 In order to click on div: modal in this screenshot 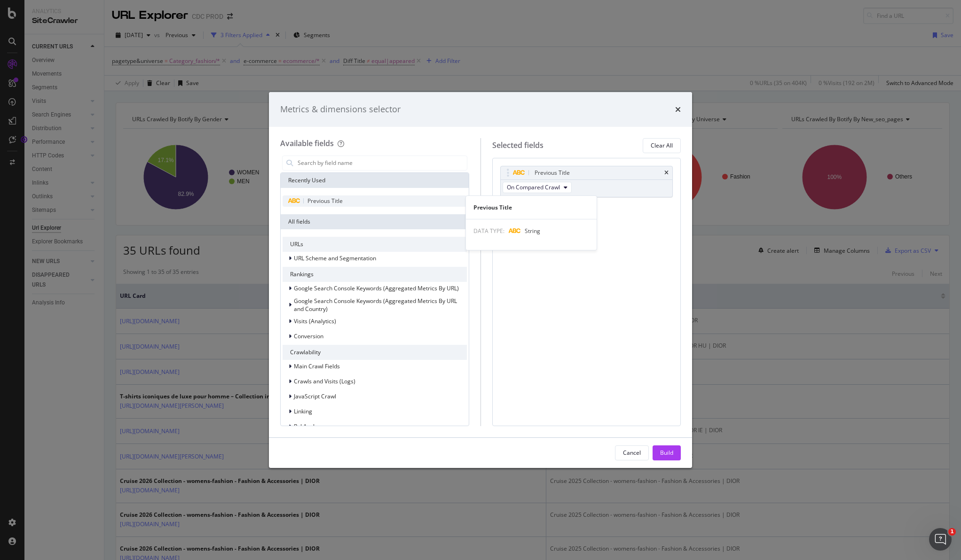, I will do `click(480, 280)`.